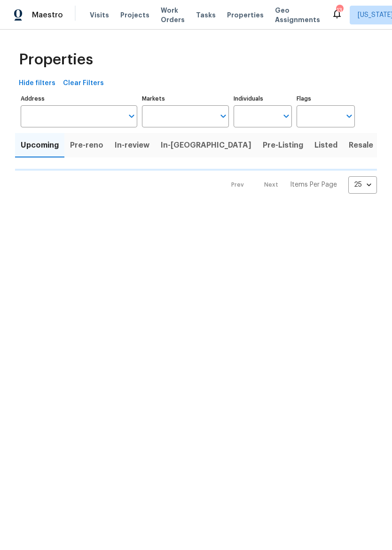 Image resolution: width=392 pixels, height=550 pixels. What do you see at coordinates (79, 99) in the screenshot?
I see `label: Address` at bounding box center [79, 99].